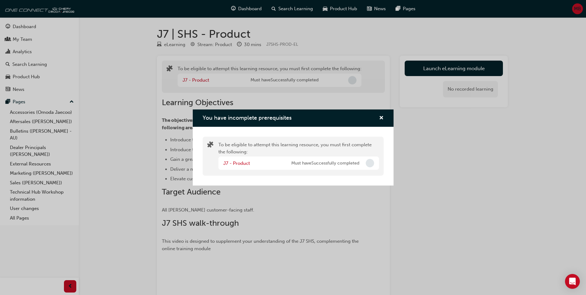 This screenshot has width=586, height=295. What do you see at coordinates (573, 281) in the screenshot?
I see `div: Open Intercom Messenger` at bounding box center [573, 281].